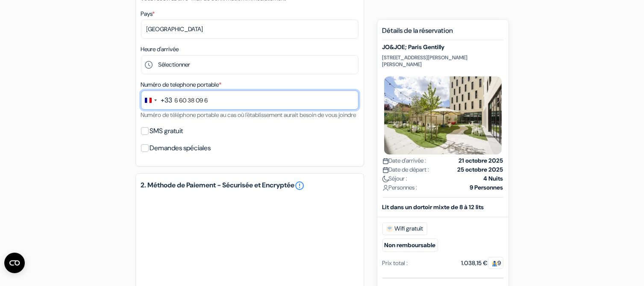 Image resolution: width=644 pixels, height=286 pixels. What do you see at coordinates (249, 100) in the screenshot?
I see `input: 6 12 34 56 78` at bounding box center [249, 100].